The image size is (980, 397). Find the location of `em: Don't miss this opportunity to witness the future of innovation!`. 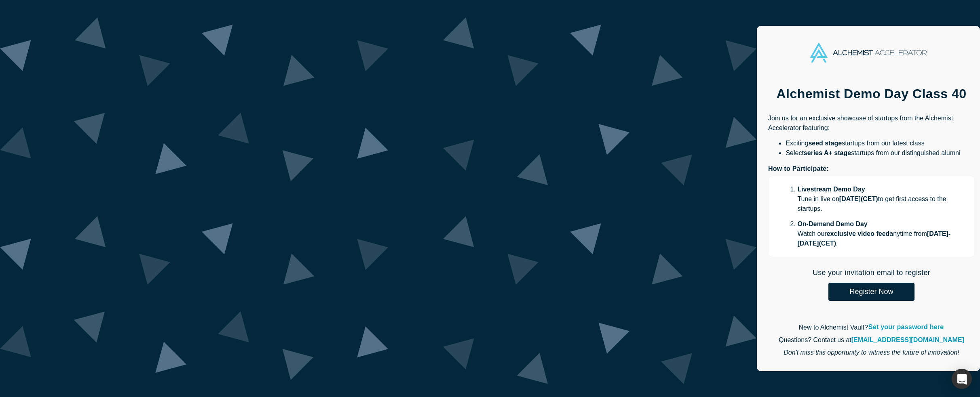

em: Don't miss this opportunity to witness the future of innovation! is located at coordinates (871, 352).